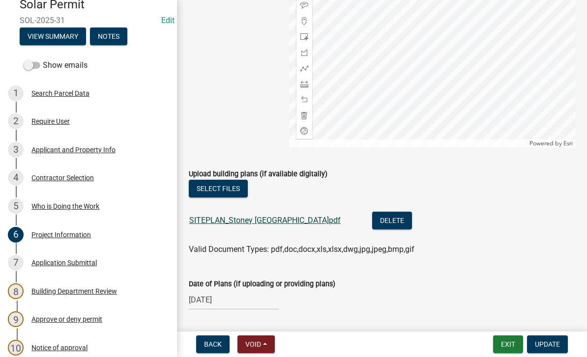  What do you see at coordinates (16, 263) in the screenshot?
I see `div: 7` at bounding box center [16, 263].